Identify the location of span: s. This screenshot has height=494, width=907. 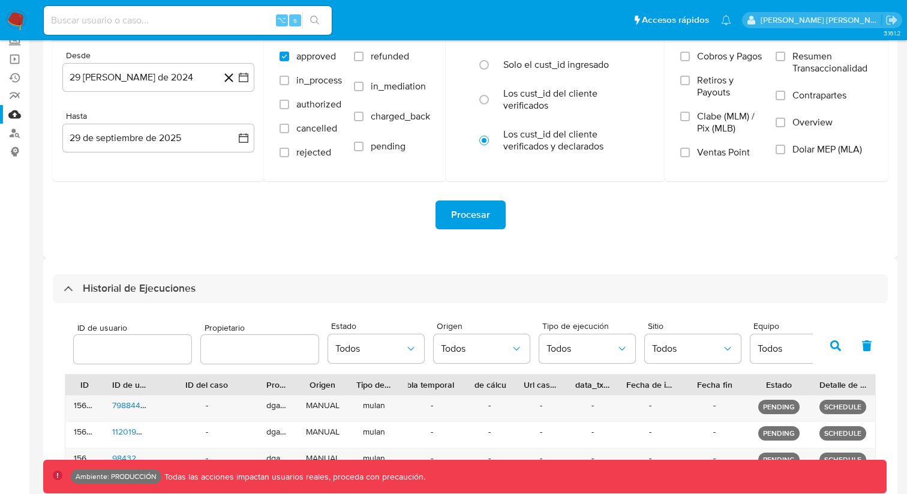
(295, 20).